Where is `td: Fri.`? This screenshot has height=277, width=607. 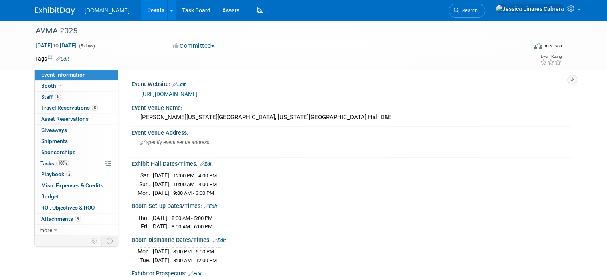
td: Fri. is located at coordinates (144, 227).